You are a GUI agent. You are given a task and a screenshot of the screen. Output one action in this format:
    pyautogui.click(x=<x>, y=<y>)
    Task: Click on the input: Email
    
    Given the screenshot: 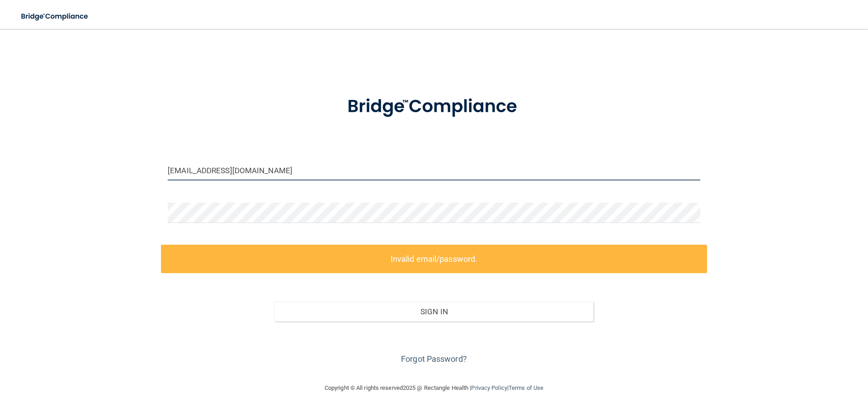 What is the action you would take?
    pyautogui.click(x=434, y=170)
    